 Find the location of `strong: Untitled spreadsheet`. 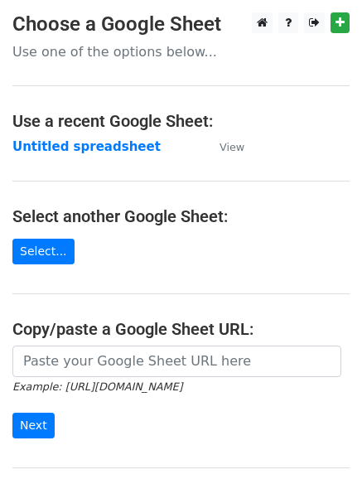

strong: Untitled spreadsheet is located at coordinates (86, 147).